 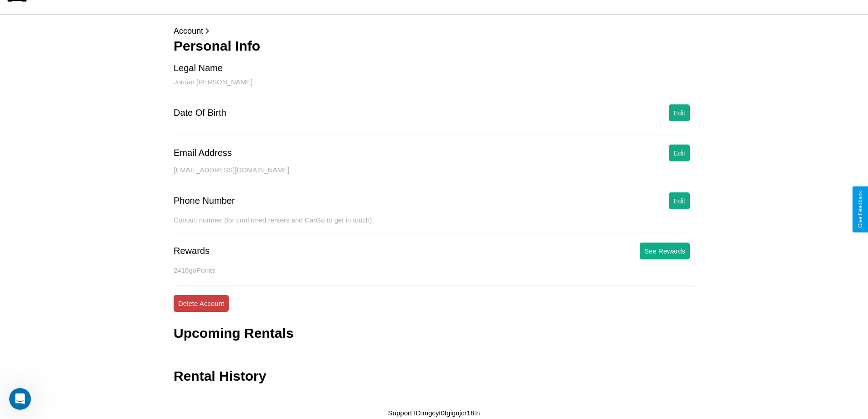 I want to click on div: Phone Number, so click(x=204, y=200).